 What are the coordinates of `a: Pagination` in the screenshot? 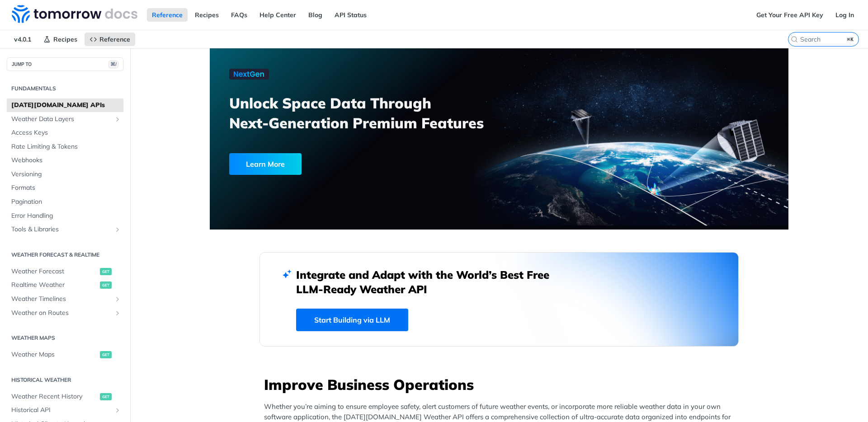 It's located at (65, 202).